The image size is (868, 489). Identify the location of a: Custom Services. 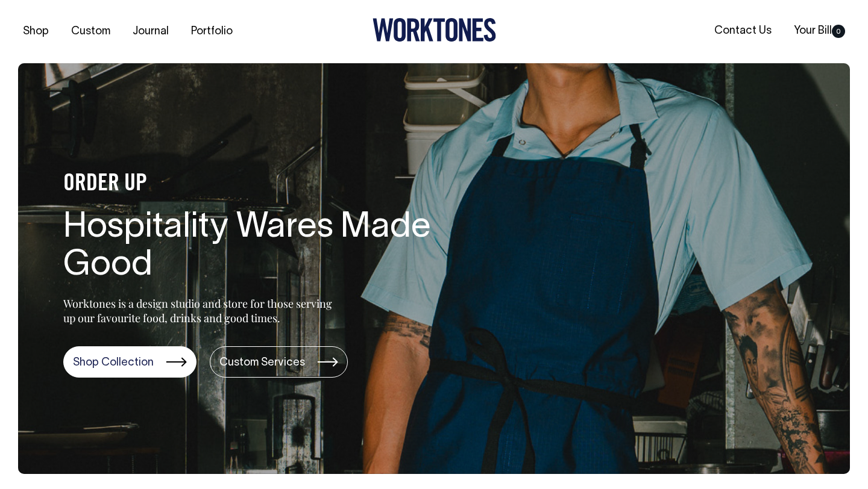
(279, 362).